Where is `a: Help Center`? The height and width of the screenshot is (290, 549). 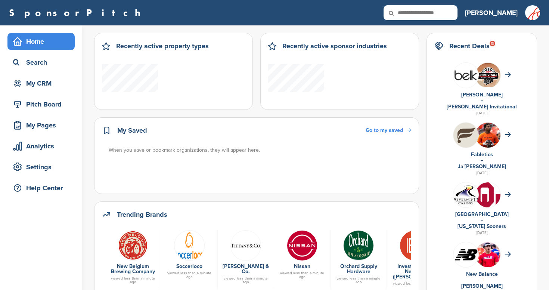 a: Help Center is located at coordinates (41, 188).